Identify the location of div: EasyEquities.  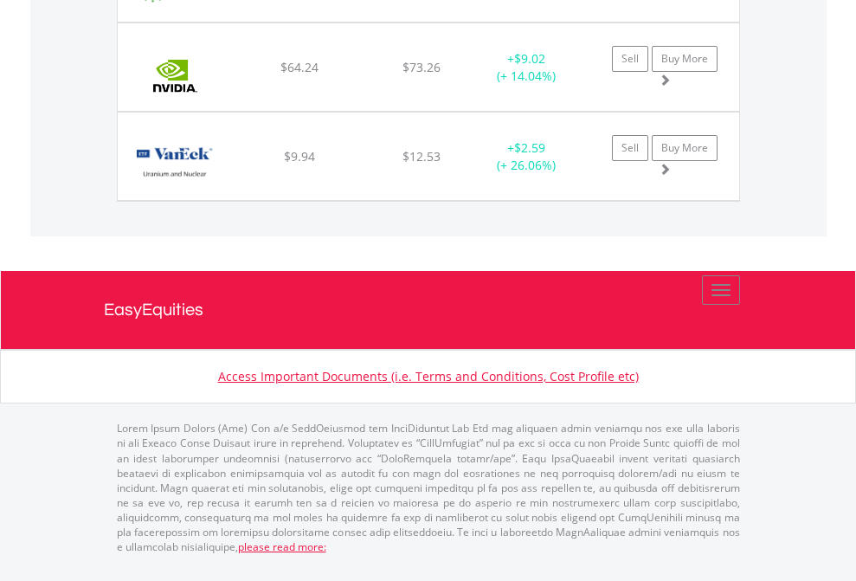
(429, 310).